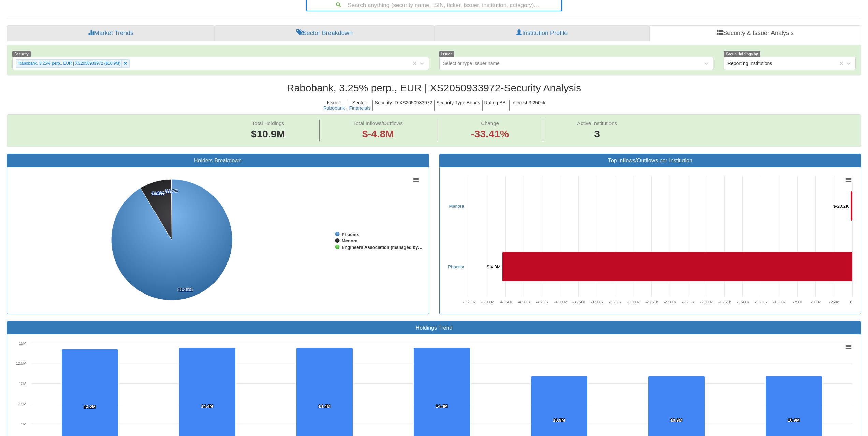 This screenshot has height=436, width=868. I want to click on tspan: -1 000k, so click(779, 302).